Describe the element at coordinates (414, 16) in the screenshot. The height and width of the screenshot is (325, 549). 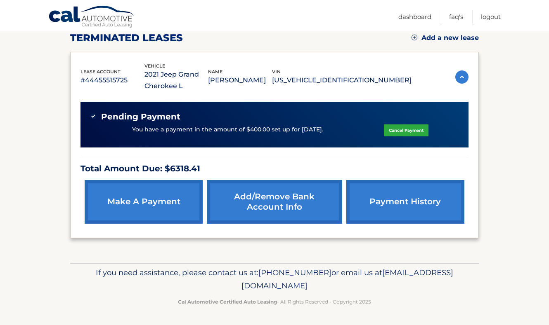
I see `a: Dashboard` at that location.